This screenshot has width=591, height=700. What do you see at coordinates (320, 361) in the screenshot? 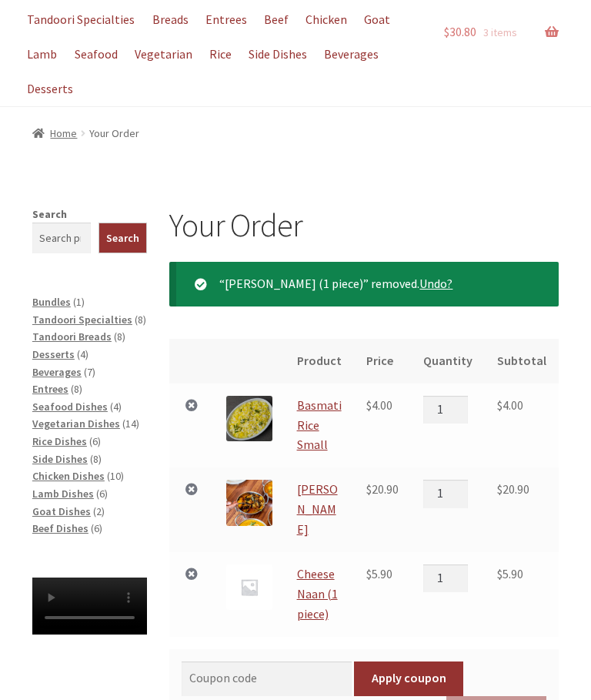
I see `th: Product` at bounding box center [320, 361].